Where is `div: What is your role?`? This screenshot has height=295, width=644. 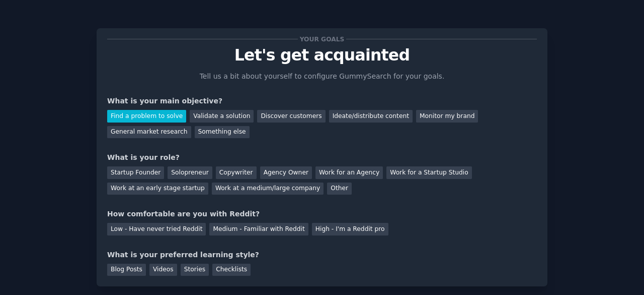
div: What is your role? is located at coordinates (322, 157).